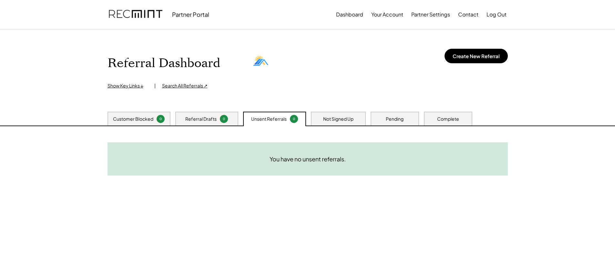 This screenshot has width=615, height=274. Describe the element at coordinates (269, 119) in the screenshot. I see `div: Unsent Referrals` at that location.